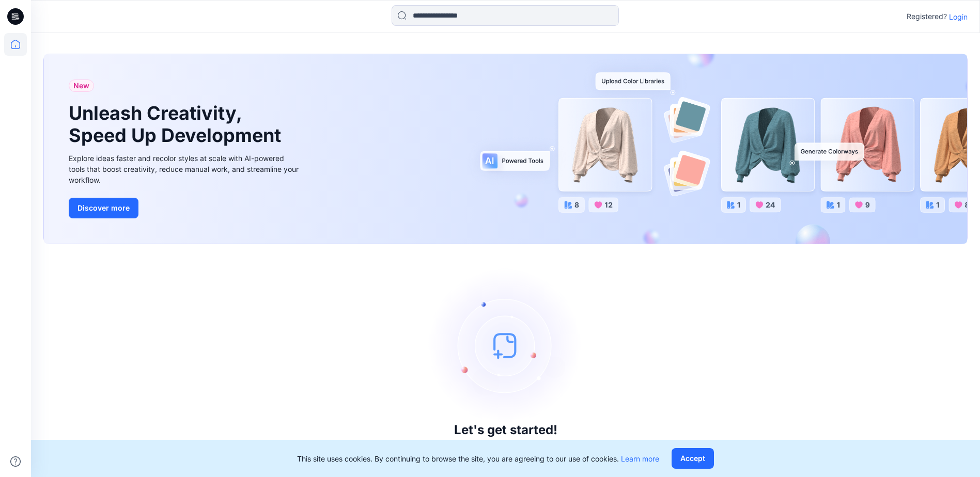 This screenshot has width=980, height=477. I want to click on div: Explore ideas faster and recolor styles at scale with AI-powered tools that boost creativity, red..., so click(185, 169).